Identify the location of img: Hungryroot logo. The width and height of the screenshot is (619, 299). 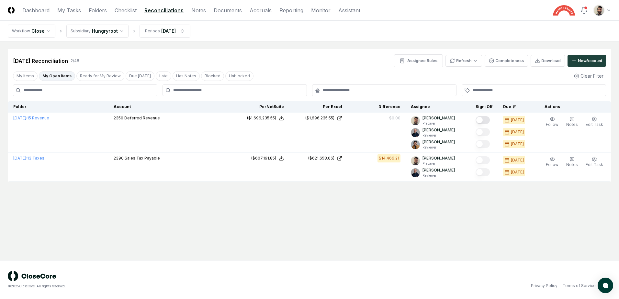
(564, 10).